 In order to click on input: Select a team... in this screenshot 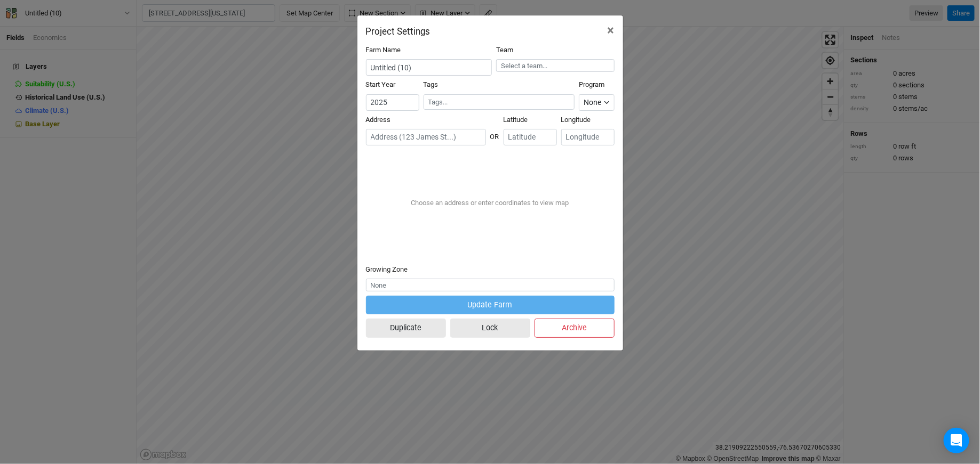, I will do `click(556, 65)`.